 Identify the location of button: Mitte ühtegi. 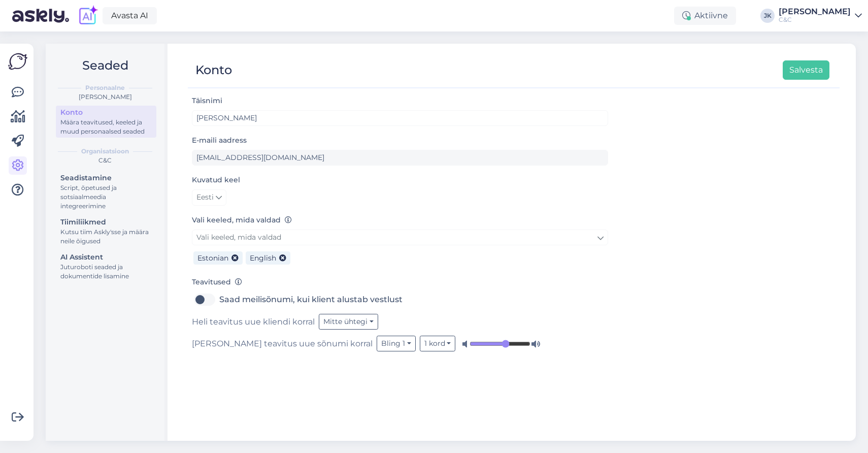
(348, 321).